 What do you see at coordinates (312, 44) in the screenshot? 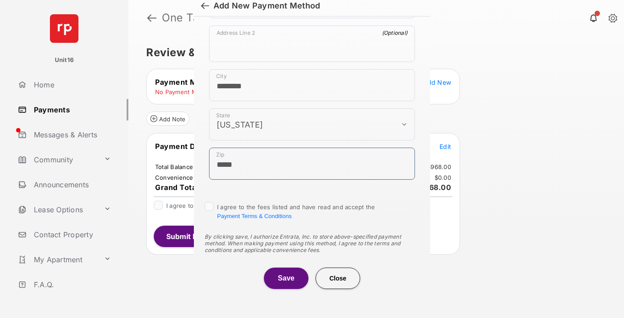
I see `div: payment_method_screening[postal_addresses][addressLine2]` at bounding box center [312, 44].